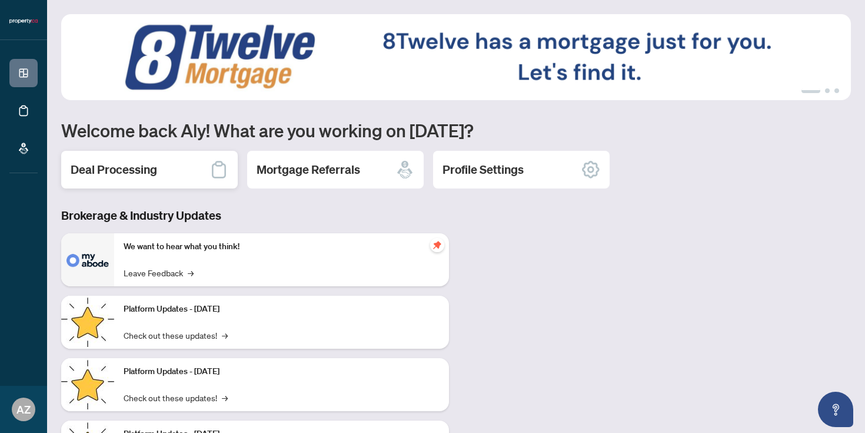  Describe the element at coordinates (308, 170) in the screenshot. I see `h2: Mortgage Referrals` at that location.